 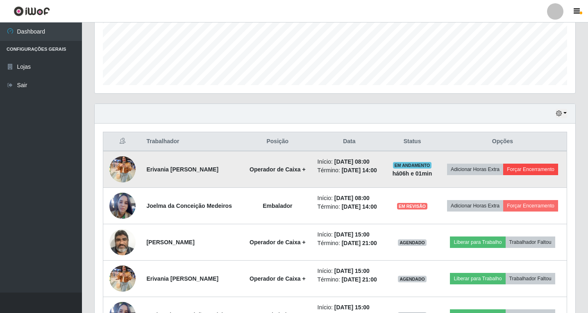 I want to click on img: 1625107347864.jpeg, so click(x=122, y=242).